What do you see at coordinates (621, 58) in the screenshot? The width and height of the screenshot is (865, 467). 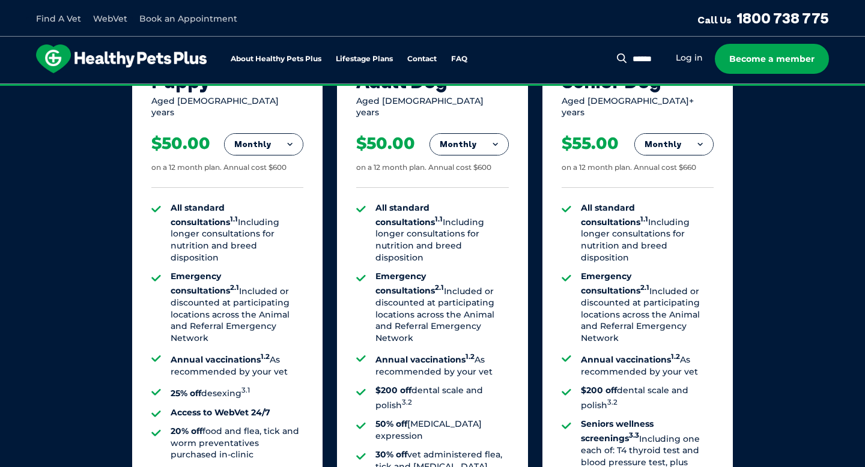 I see `button: Search` at bounding box center [621, 58].